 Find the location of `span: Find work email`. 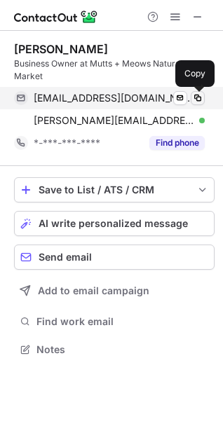

span: Find work email is located at coordinates (123, 322).